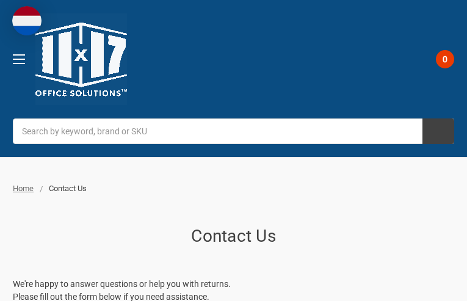 This screenshot has width=467, height=301. Describe the element at coordinates (27, 21) in the screenshot. I see `img: duty and tax information for Netherlands` at that location.